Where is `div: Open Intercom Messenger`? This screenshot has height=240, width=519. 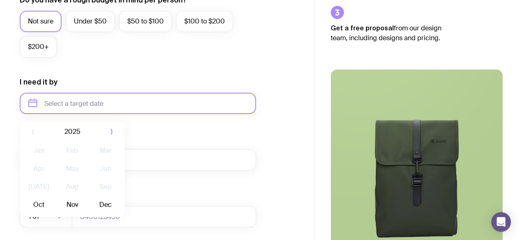 div: Open Intercom Messenger is located at coordinates (501, 222).